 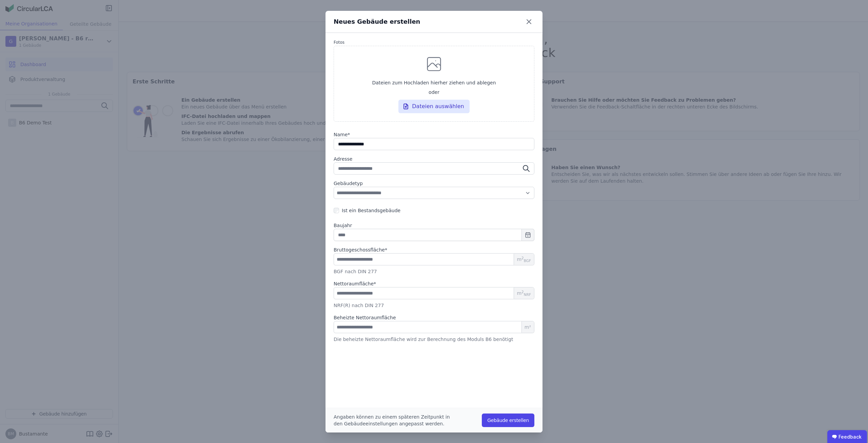 I want to click on span: m², so click(x=527, y=327).